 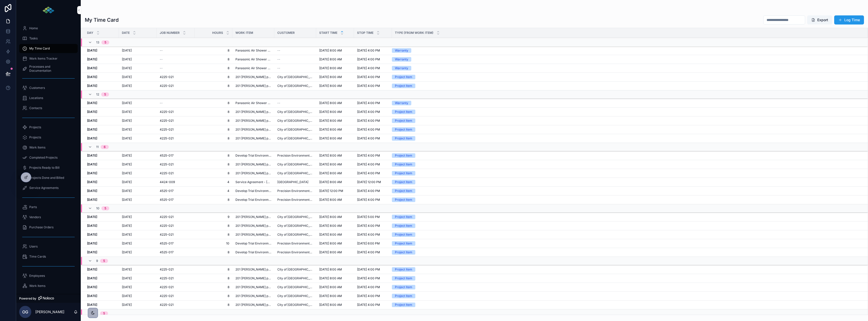 I want to click on a: Work Items Tracker, so click(x=48, y=59).